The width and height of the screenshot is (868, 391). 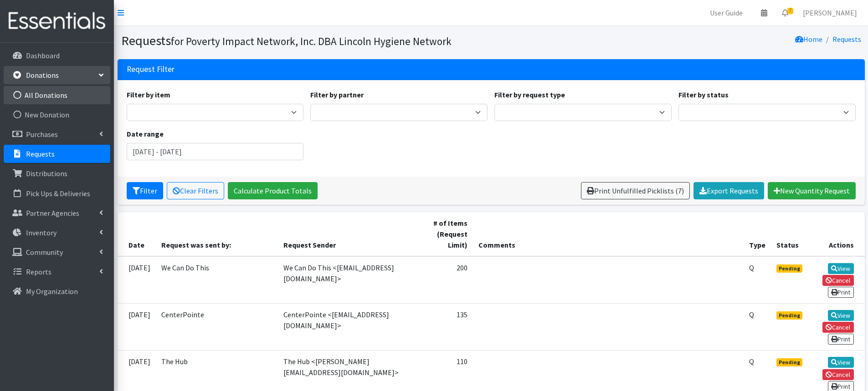 I want to click on img: HumanEssentials, so click(x=57, y=21).